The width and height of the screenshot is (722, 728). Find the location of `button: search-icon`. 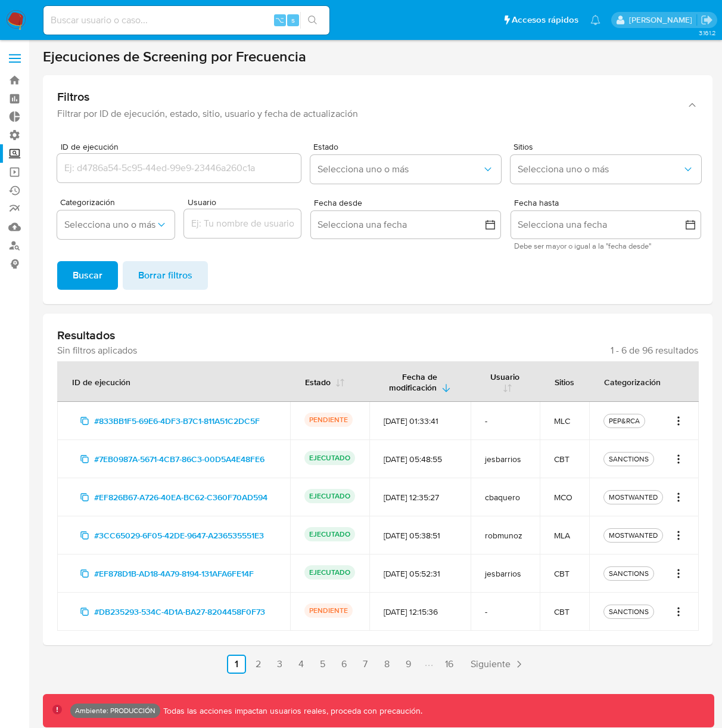

button: search-icon is located at coordinates (312, 21).